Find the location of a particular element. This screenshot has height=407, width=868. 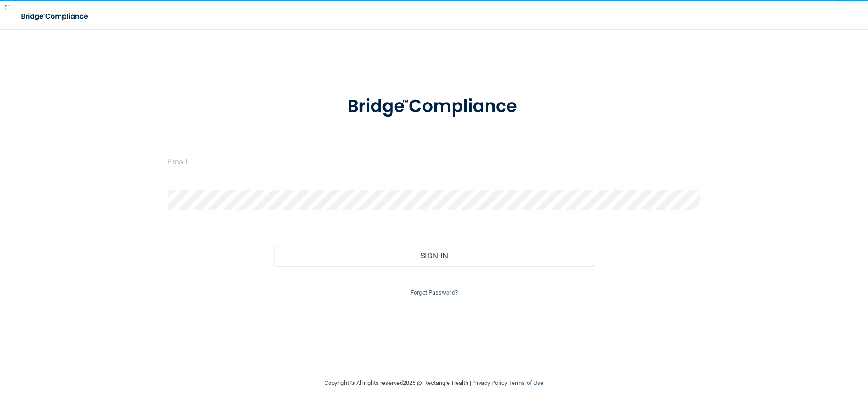

a: Terms of Use is located at coordinates (526, 383).